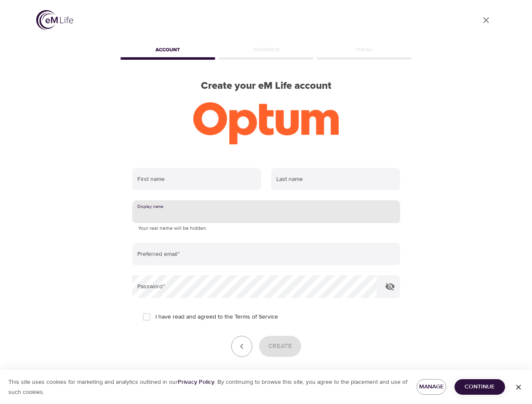  What do you see at coordinates (266, 123) in the screenshot?
I see `img: Optum-logo-ora-RGB.png` at bounding box center [266, 123].